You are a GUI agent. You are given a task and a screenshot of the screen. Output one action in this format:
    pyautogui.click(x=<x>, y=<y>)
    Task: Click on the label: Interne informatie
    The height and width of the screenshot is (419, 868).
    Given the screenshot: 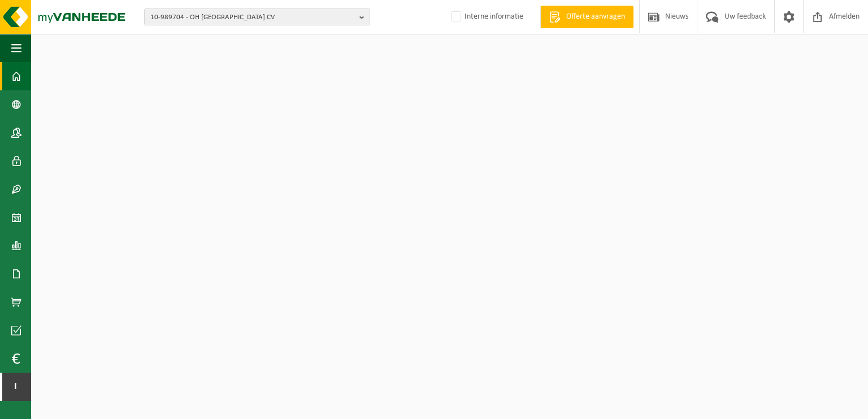 What is the action you would take?
    pyautogui.click(x=486, y=17)
    